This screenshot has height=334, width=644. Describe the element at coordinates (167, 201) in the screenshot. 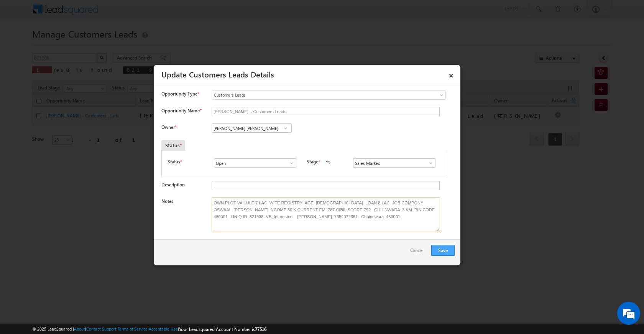

I see `label: Notes` at that location.